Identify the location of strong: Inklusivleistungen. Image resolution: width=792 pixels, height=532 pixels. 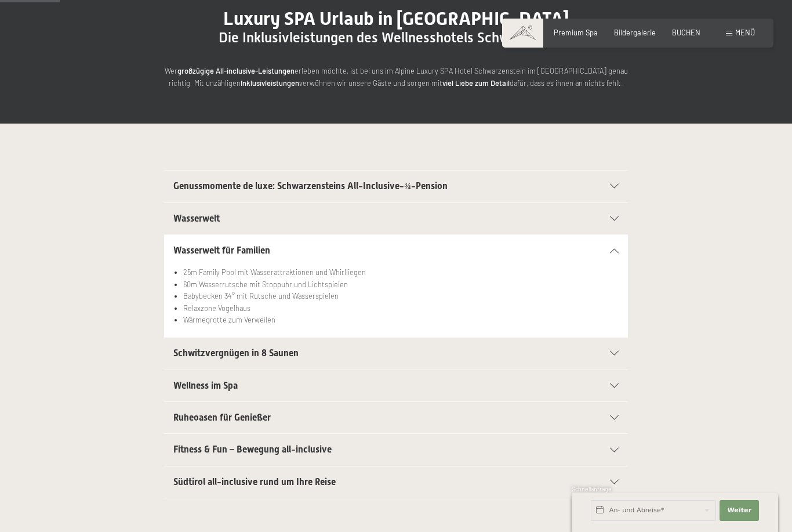
(270, 83).